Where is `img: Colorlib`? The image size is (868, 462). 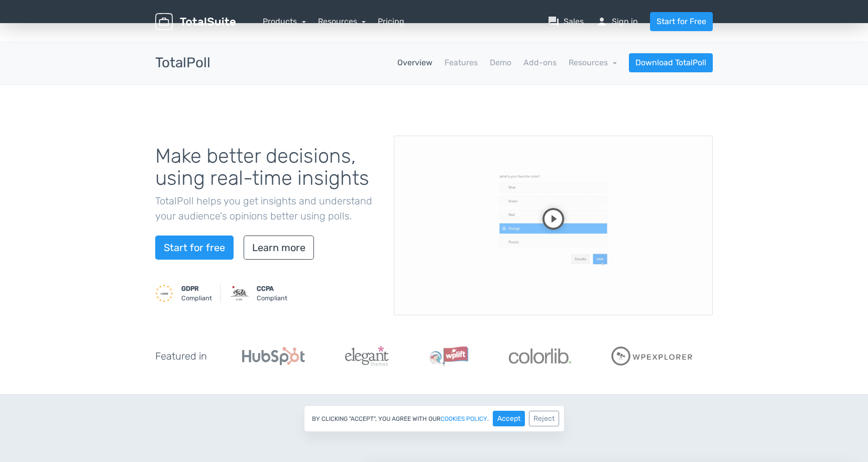
img: Colorlib is located at coordinates (540, 356).